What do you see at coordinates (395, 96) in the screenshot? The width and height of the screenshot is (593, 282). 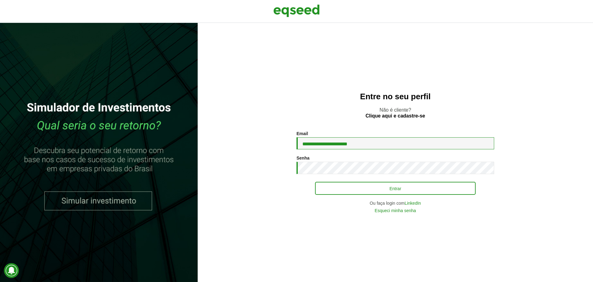 I see `h2: Entre no seu perfil` at bounding box center [395, 96].